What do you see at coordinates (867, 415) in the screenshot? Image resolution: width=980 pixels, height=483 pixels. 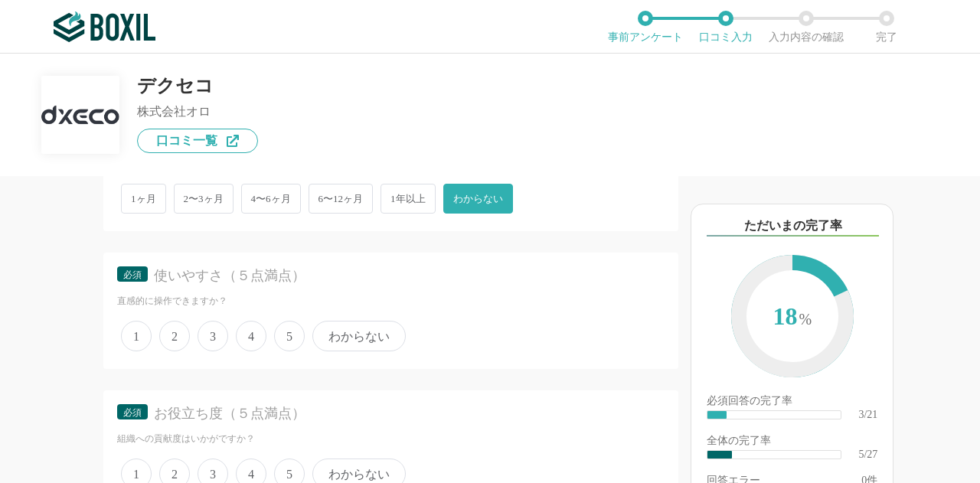 I see `div: 3/21` at bounding box center [867, 415].